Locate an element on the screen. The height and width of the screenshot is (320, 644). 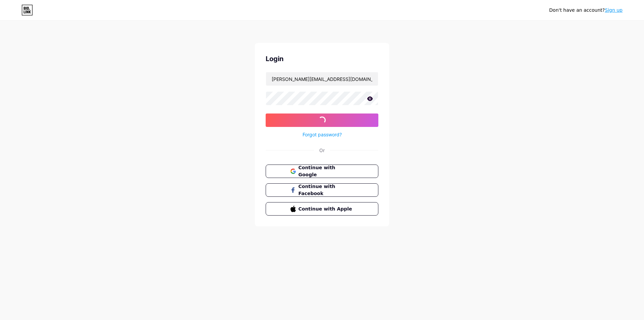
button: Continue with Apple is located at coordinates (322, 209).